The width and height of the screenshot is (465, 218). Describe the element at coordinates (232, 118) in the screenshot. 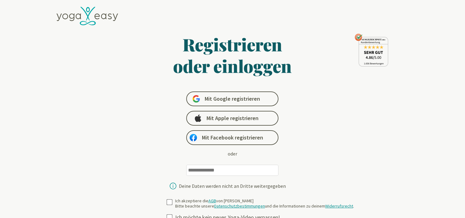

I see `span: Mit Apple registrieren` at that location.